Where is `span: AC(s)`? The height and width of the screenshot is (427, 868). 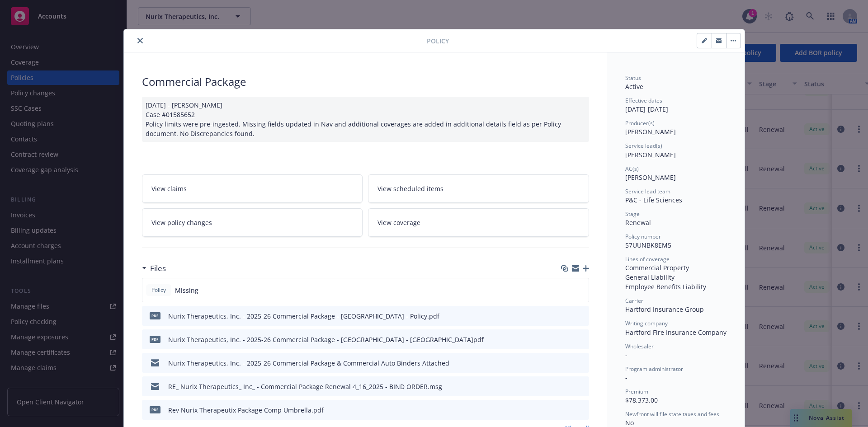 span: AC(s) is located at coordinates (632, 168).